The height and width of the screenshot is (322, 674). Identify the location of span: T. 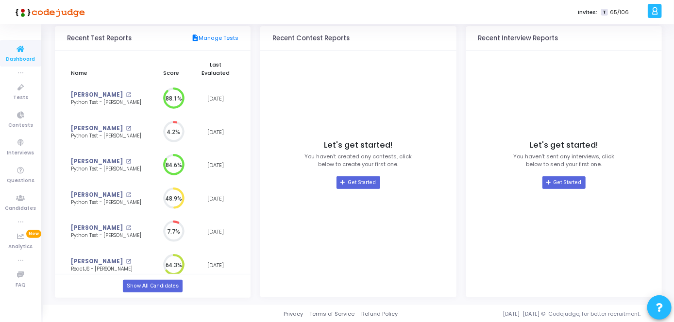
(604, 12).